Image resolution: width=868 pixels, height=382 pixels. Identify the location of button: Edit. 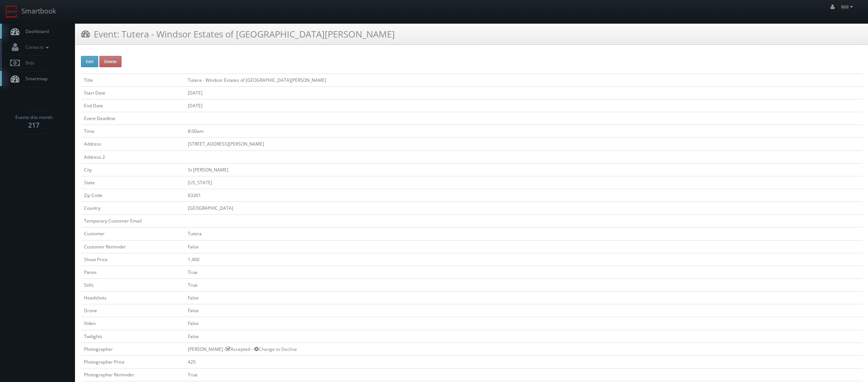
(89, 62).